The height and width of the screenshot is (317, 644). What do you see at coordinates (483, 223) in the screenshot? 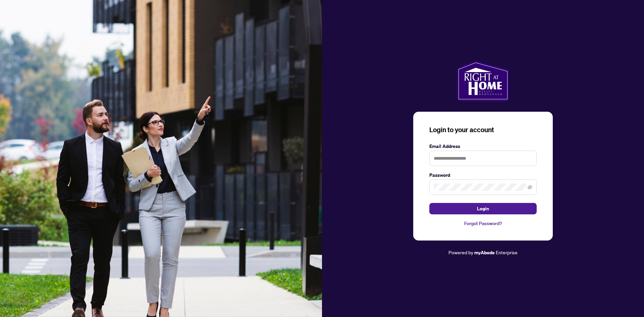
I see `a: Forgot Password?` at bounding box center [483, 223].